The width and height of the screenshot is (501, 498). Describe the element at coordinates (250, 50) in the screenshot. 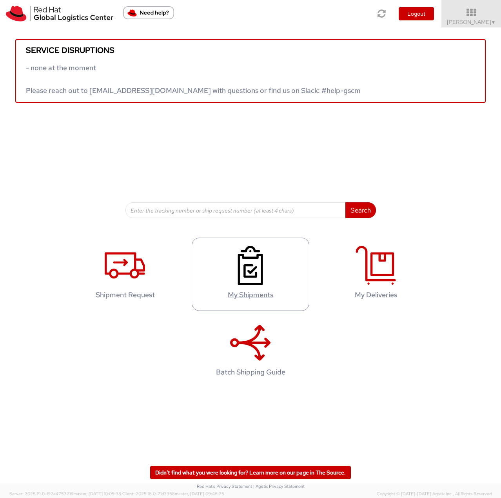

I see `h5: Service disruptions` at that location.